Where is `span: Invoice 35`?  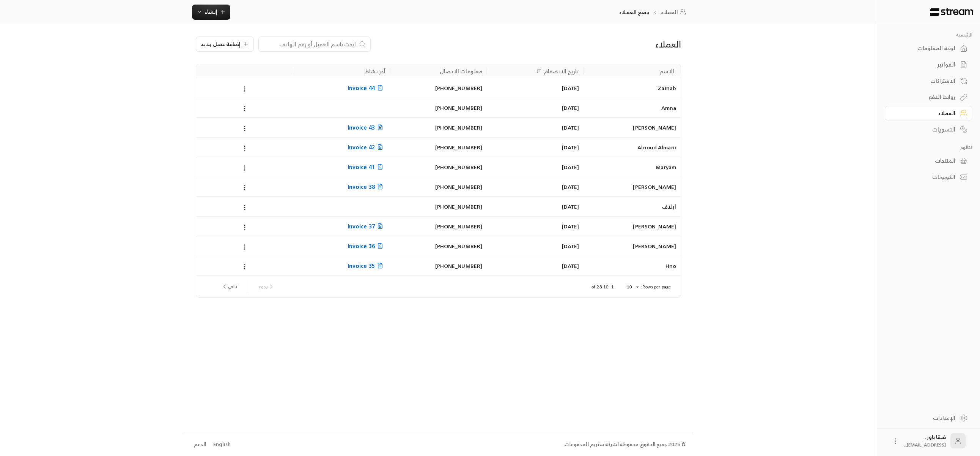
span: Invoice 35 is located at coordinates (367, 266).